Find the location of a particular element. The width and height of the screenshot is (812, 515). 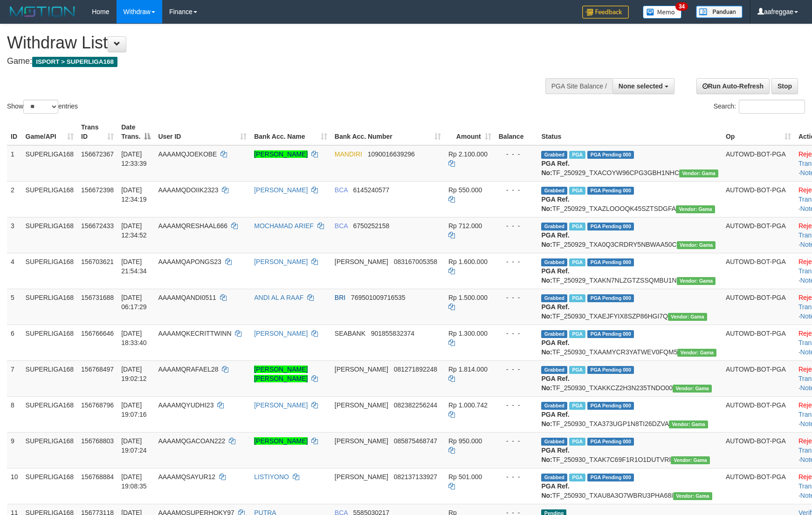

td: 9 is located at coordinates (15, 450).